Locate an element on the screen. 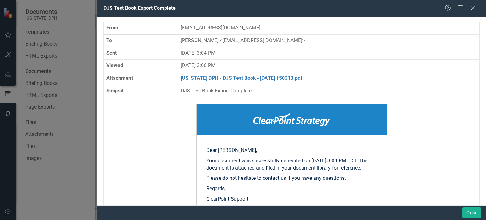 This screenshot has width=486, height=220. p: ClearPoint Support is located at coordinates (292, 199).